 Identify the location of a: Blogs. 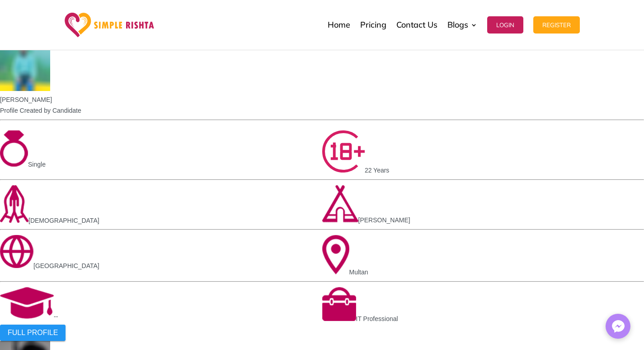
(463, 25).